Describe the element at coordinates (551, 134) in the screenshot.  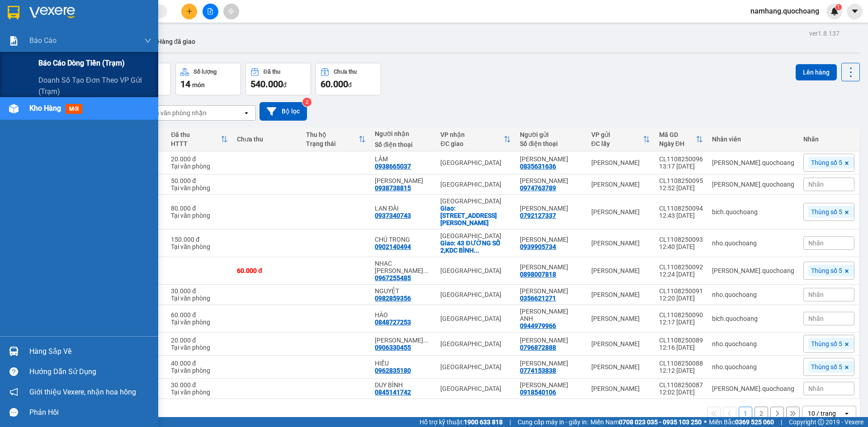
I see `div: Người gửi` at that location.